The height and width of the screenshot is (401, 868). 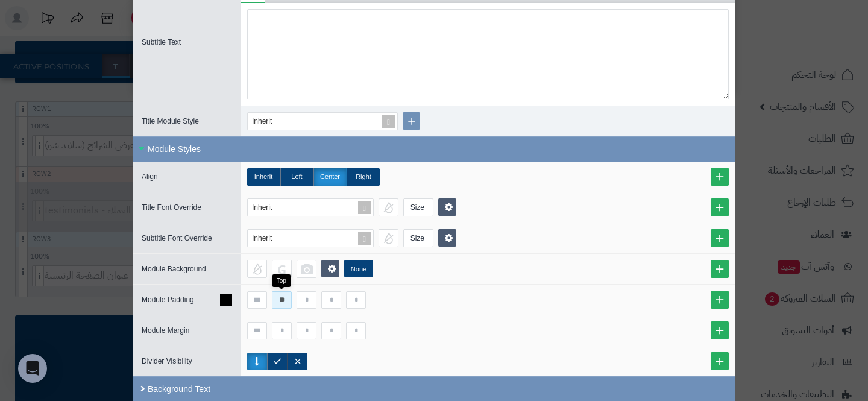 I want to click on label: None, so click(x=359, y=268).